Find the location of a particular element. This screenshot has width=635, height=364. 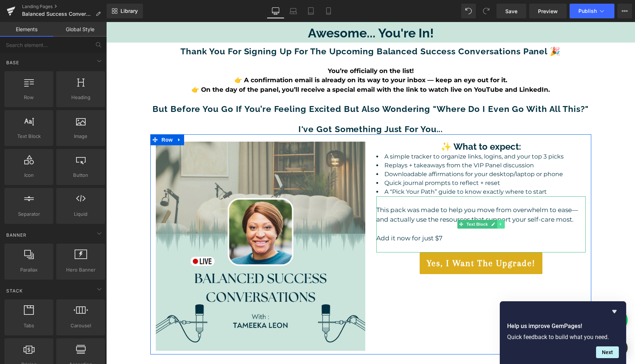

span: Icon is located at coordinates (28, 175).